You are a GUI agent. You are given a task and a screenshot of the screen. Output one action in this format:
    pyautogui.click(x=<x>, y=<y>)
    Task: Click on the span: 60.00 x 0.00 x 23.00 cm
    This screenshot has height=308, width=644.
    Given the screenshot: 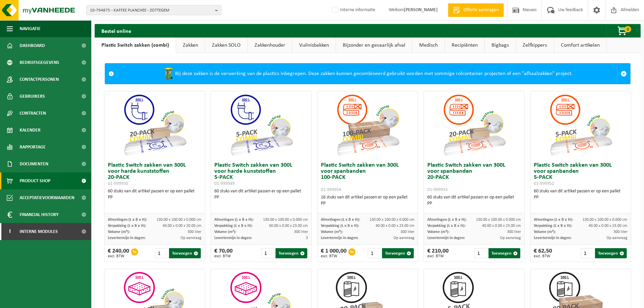 What is the action you would take?
    pyautogui.click(x=288, y=226)
    